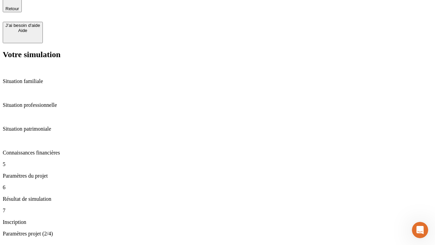  I want to click on p: Résultat de simulation, so click(217, 199).